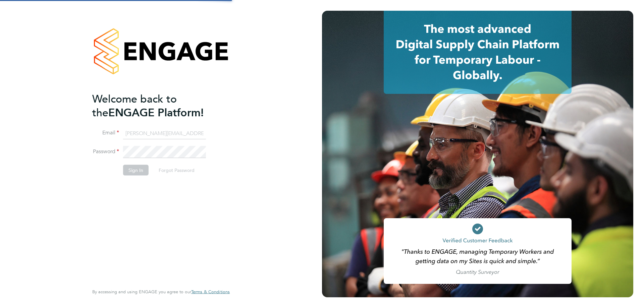 The height and width of the screenshot is (308, 644). I want to click on button: Forgot Password, so click(177, 170).